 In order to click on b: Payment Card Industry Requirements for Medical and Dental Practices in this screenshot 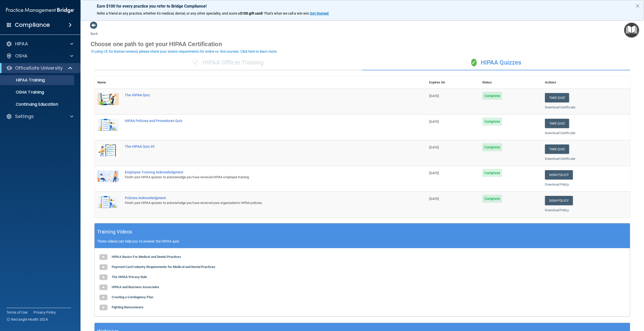, I will do `click(163, 267)`.